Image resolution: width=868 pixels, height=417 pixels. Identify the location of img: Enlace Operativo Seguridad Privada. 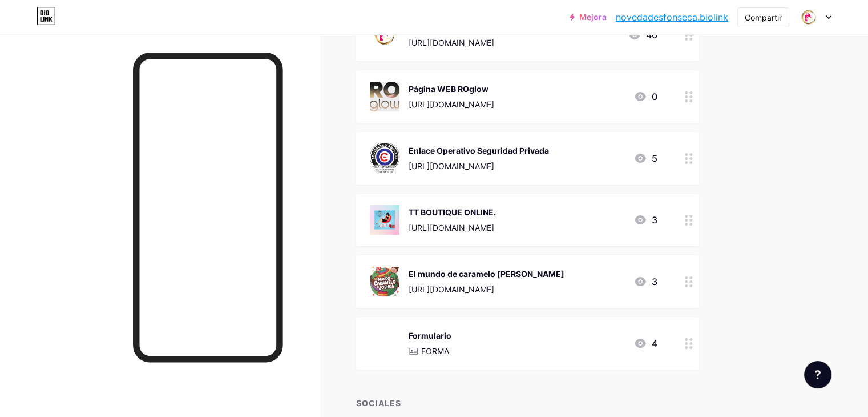
(385, 158).